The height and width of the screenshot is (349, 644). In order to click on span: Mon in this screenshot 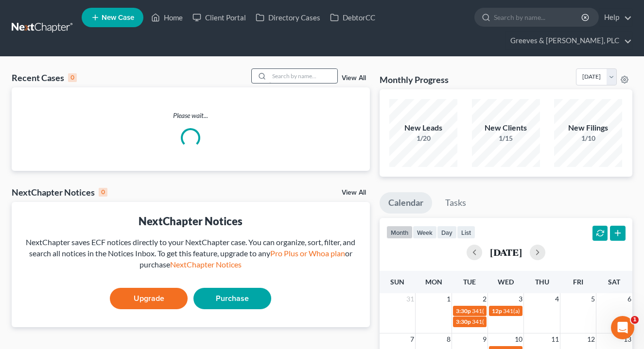, I will do `click(434, 282)`.